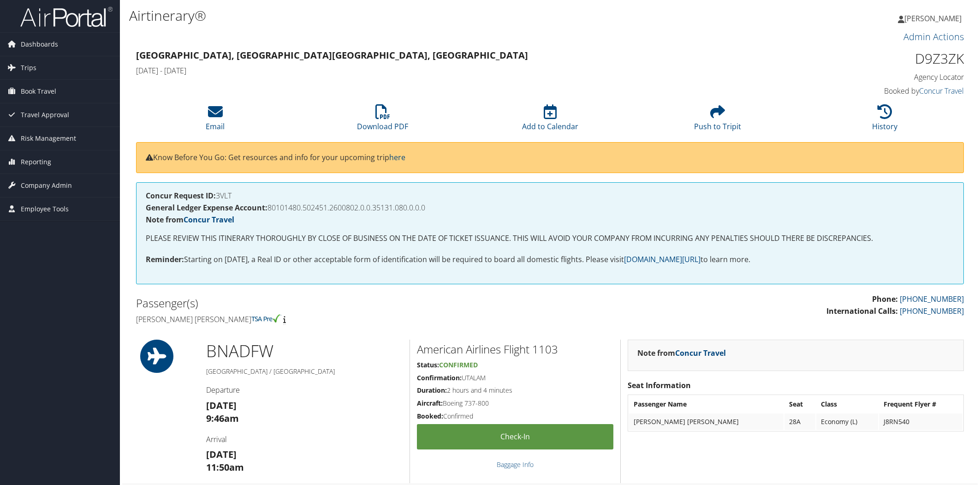 The image size is (980, 485). What do you see at coordinates (515, 349) in the screenshot?
I see `h2: American Airlines Flight 1103` at bounding box center [515, 349].